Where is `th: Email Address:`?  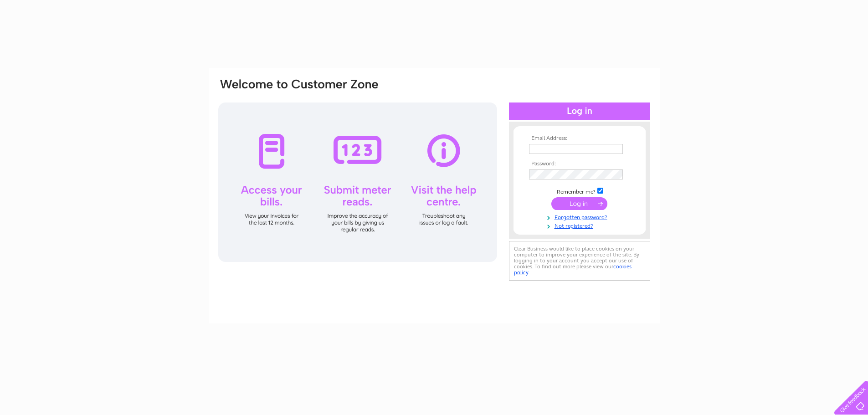
th: Email Address: is located at coordinates (579, 139).